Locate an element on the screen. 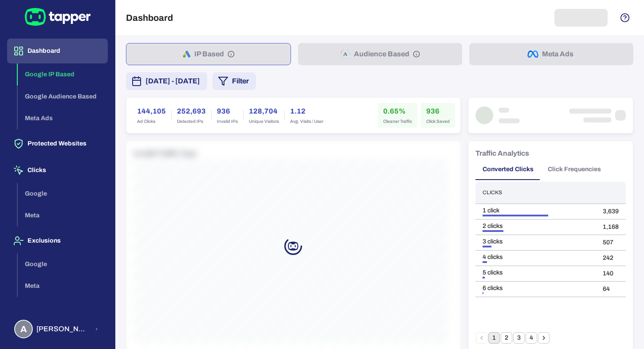 The width and height of the screenshot is (644, 349). td: 64 is located at coordinates (611, 289).